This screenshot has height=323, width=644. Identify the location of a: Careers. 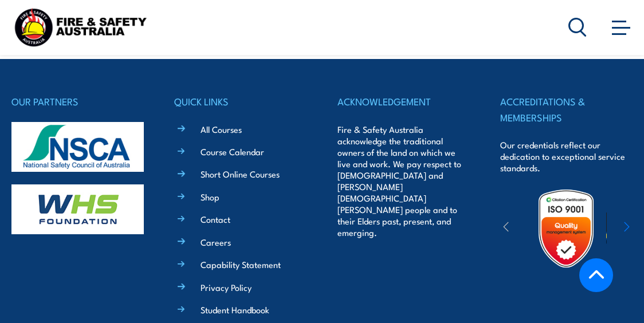
(215, 241).